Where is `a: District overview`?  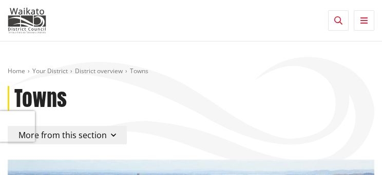
a: District overview is located at coordinates (98, 71).